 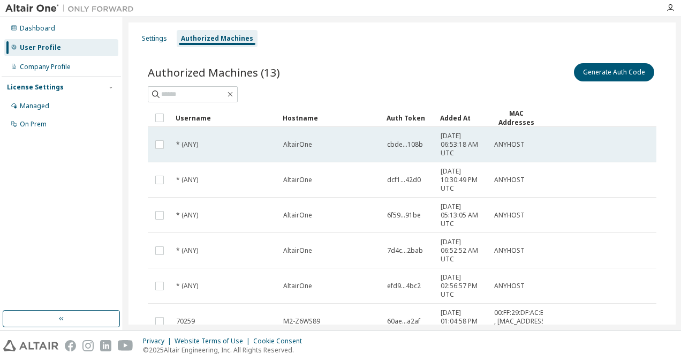 What do you see at coordinates (405, 145) in the screenshot?
I see `span: cbde...108b` at bounding box center [405, 145].